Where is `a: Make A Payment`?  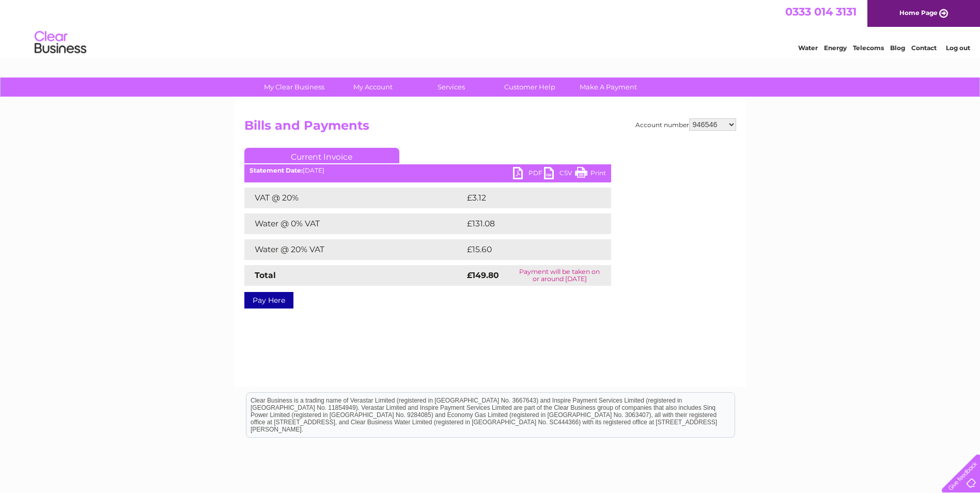
a: Make A Payment is located at coordinates (608, 87).